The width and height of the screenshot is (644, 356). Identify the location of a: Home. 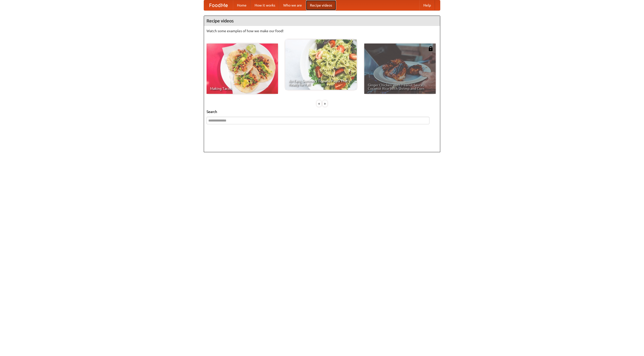
(242, 5).